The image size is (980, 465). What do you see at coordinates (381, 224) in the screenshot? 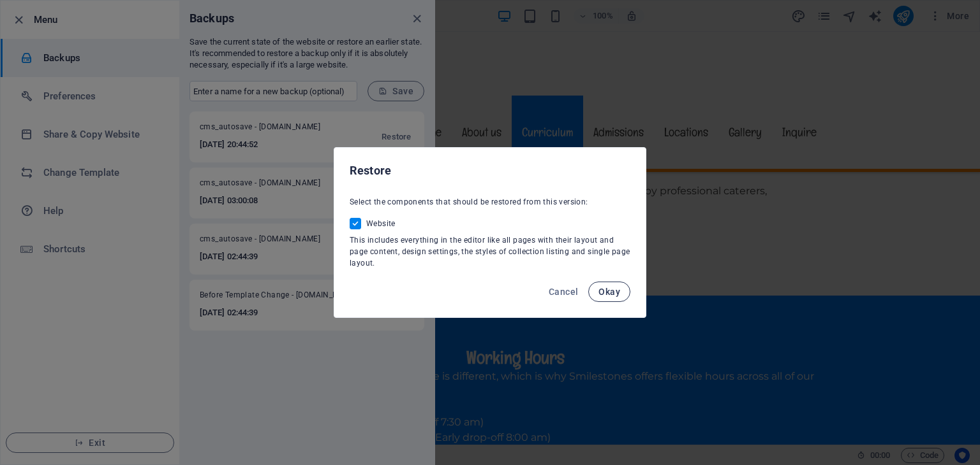
I see `span: Website` at bounding box center [381, 224].